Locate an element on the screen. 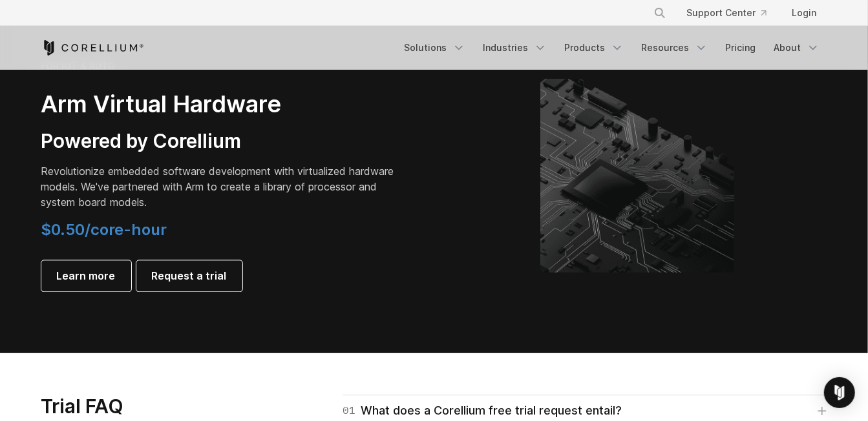 This screenshot has height=421, width=868. a: Products is located at coordinates (594, 48).